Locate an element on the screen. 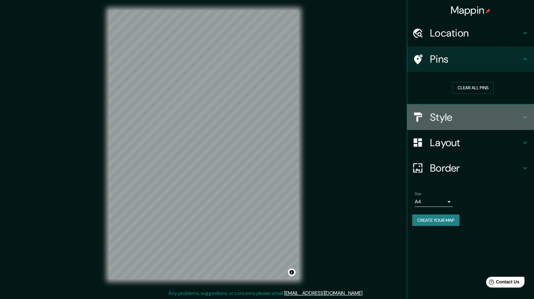 This screenshot has height=299, width=534. div: Border is located at coordinates (471, 168).